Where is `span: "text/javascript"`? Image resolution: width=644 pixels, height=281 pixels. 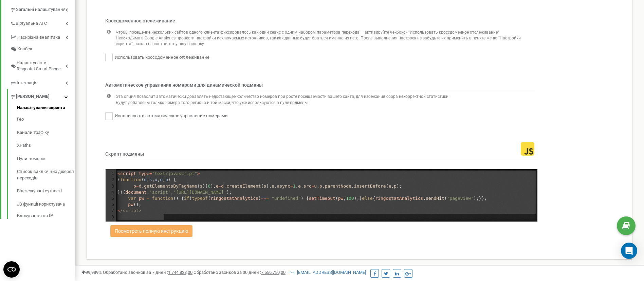 span: "text/javascript" is located at coordinates (174, 173).